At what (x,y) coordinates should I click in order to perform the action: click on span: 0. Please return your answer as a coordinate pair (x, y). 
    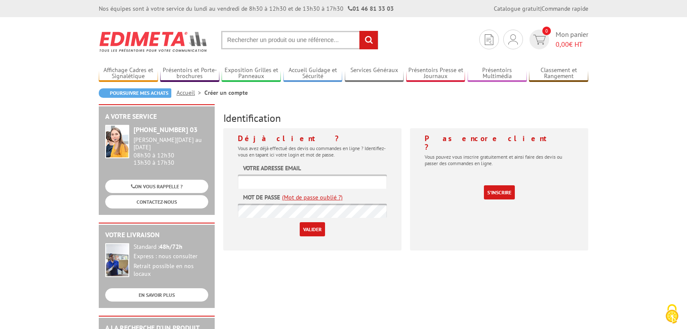
    Looking at the image, I should click on (547, 31).